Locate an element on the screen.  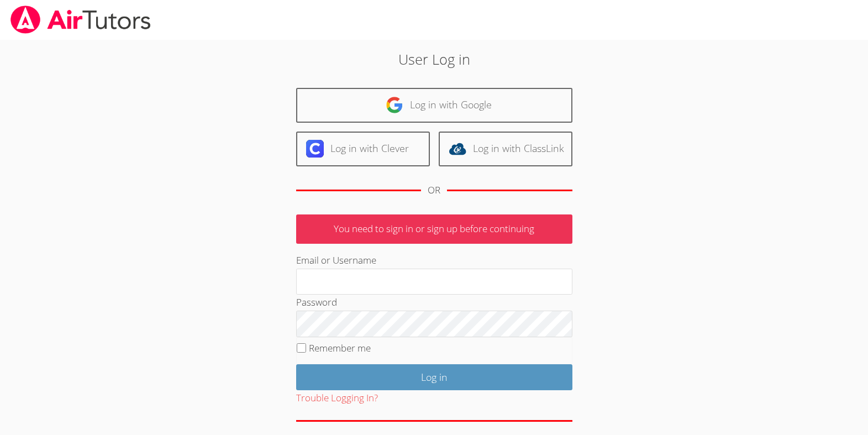
a: Log in with Google is located at coordinates (434, 105).